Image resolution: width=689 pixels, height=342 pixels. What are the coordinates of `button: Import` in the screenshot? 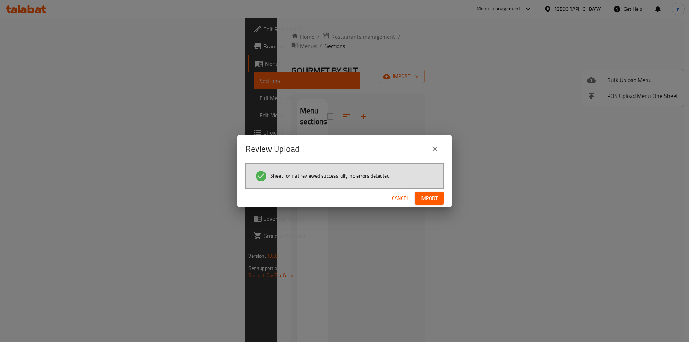 It's located at (429, 198).